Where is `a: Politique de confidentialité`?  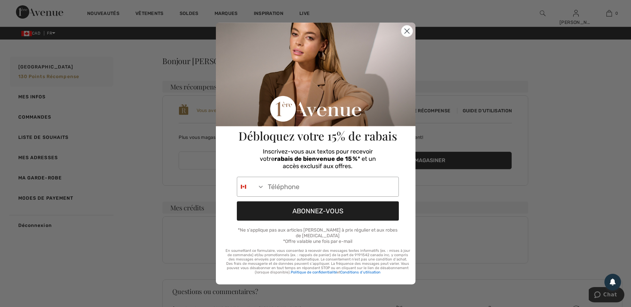
a: Politique de confidentialité is located at coordinates (314, 273).